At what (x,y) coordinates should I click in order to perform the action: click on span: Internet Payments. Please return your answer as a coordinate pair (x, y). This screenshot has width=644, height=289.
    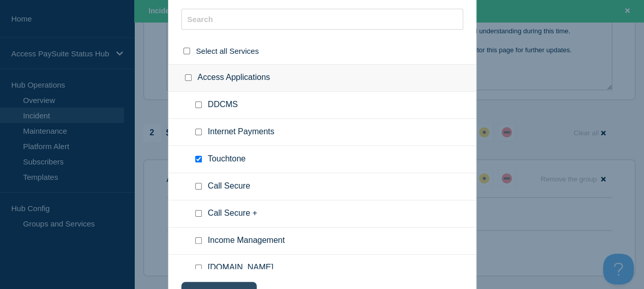
    Looking at the image, I should click on (241, 132).